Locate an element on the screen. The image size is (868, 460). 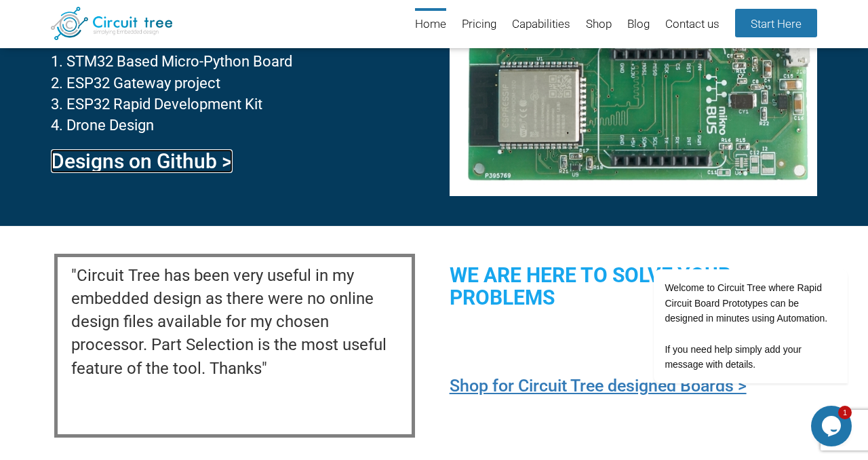
a: Home is located at coordinates (431, 25).